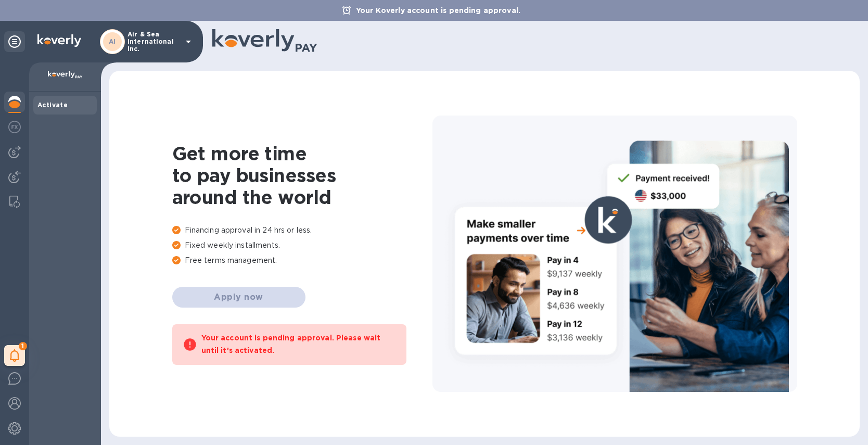 The height and width of the screenshot is (445, 868). Describe the element at coordinates (291, 344) in the screenshot. I see `b: Your account is pending approval. Please wait until it’s activated.` at that location.